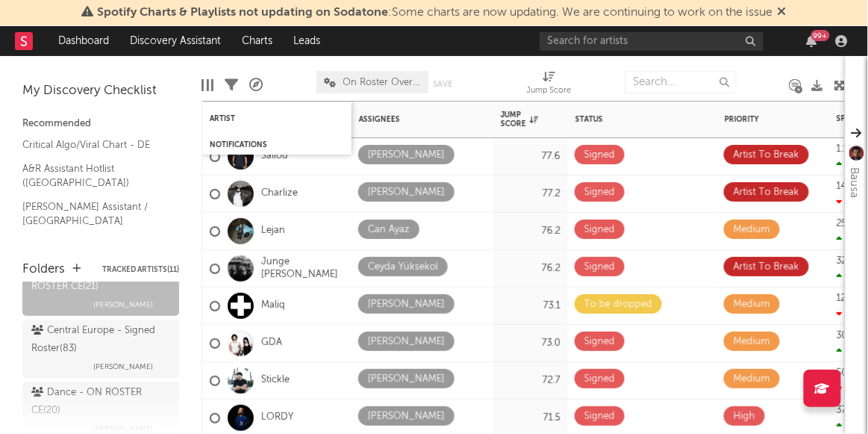  What do you see at coordinates (207, 85) in the screenshot?
I see `div: Edit Columns` at bounding box center [207, 85].